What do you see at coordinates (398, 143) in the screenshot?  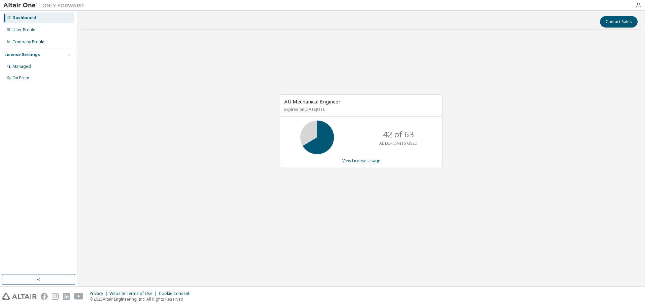 I see `p: ALTAIR UNITS USED` at bounding box center [398, 143].